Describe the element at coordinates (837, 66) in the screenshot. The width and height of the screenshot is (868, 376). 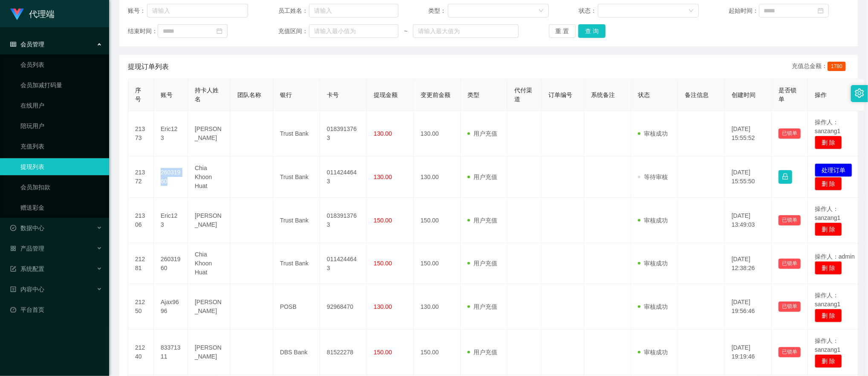
I see `span: 1780` at that location.